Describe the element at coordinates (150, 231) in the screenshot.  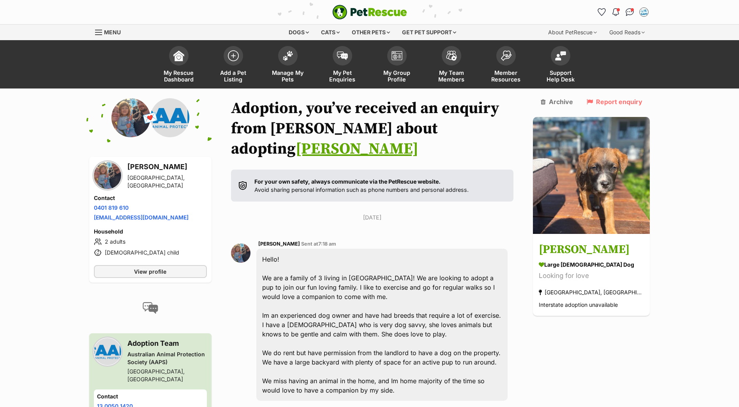
I see `h4: Household` at that location.